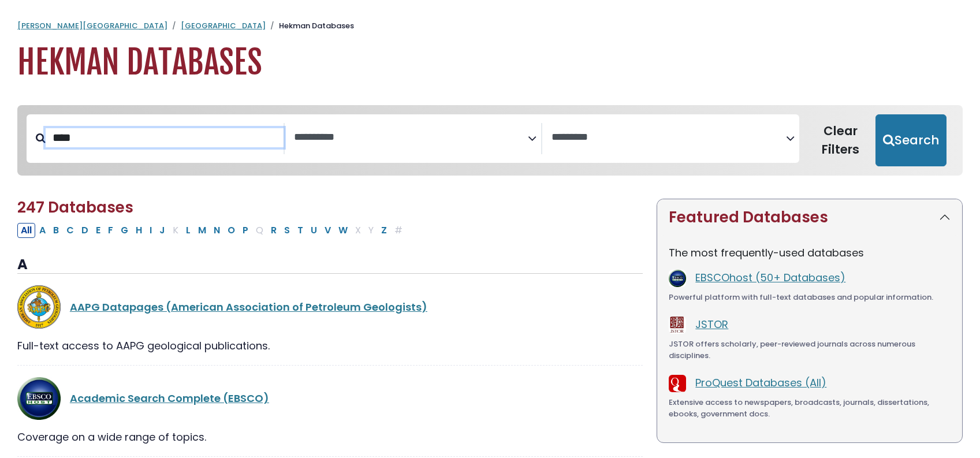 The width and height of the screenshot is (980, 458). I want to click on button: All, so click(26, 230).